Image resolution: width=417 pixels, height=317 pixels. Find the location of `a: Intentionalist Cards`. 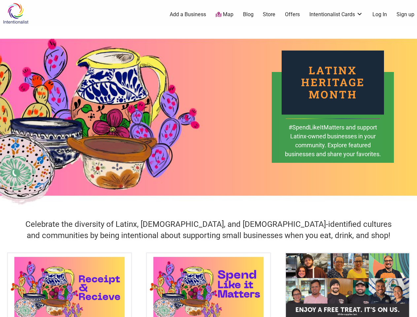

a: Intentionalist Cards is located at coordinates (336, 15).